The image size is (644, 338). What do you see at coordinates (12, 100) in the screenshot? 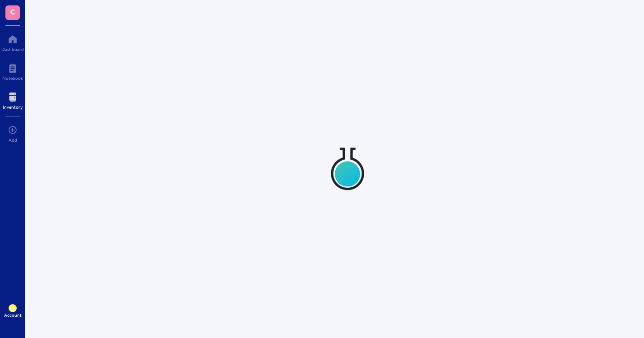
I see `a: Inventory` at bounding box center [12, 100].